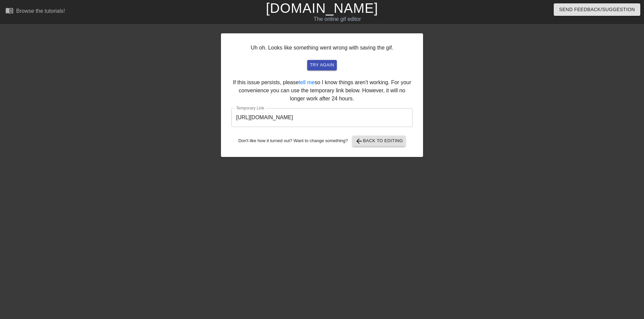  I want to click on button: Back to Editing, so click(379, 141).